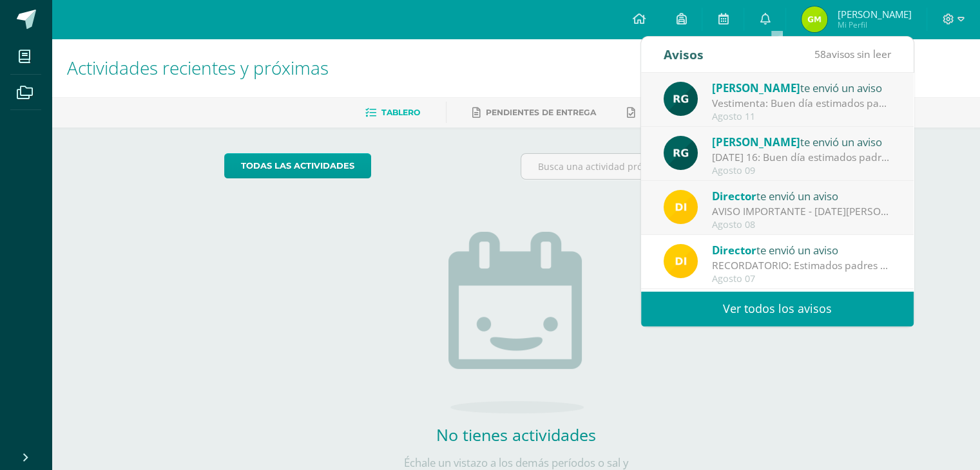 The width and height of the screenshot is (980, 470). Describe the element at coordinates (393, 113) in the screenshot. I see `a: Tablero` at that location.